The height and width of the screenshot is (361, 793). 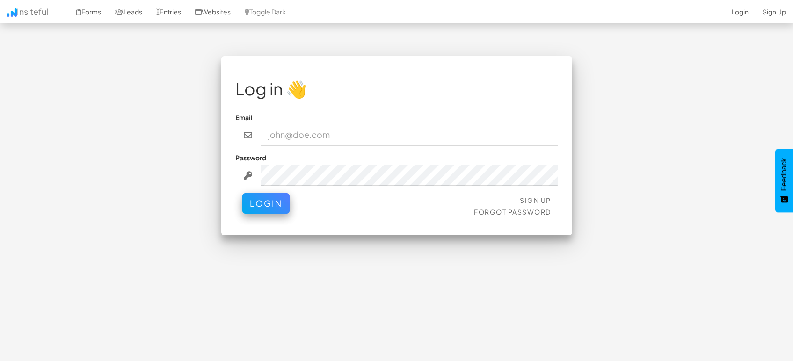 I want to click on button: Login, so click(x=266, y=204).